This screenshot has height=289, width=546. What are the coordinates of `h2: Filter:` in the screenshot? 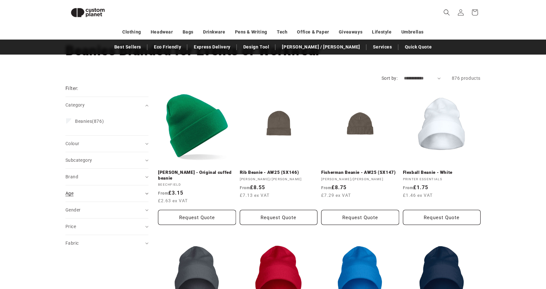 It's located at (72, 88).